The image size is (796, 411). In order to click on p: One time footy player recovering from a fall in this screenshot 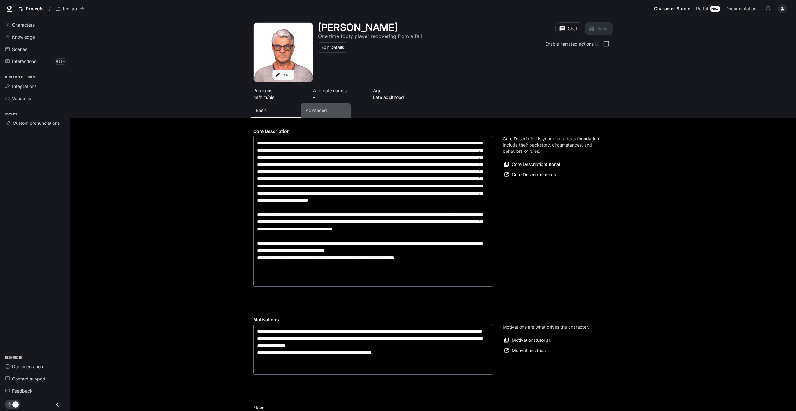, I will do `click(370, 36)`.